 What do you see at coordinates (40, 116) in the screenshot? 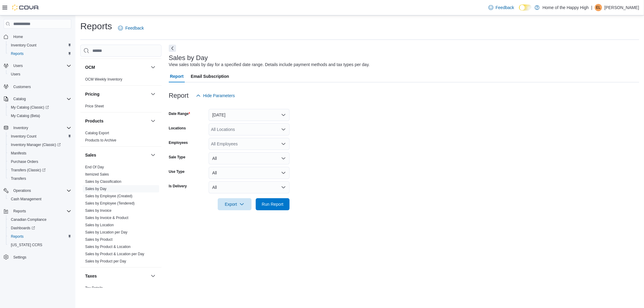
I see `span: My Catalog (Beta)` at bounding box center [40, 116].